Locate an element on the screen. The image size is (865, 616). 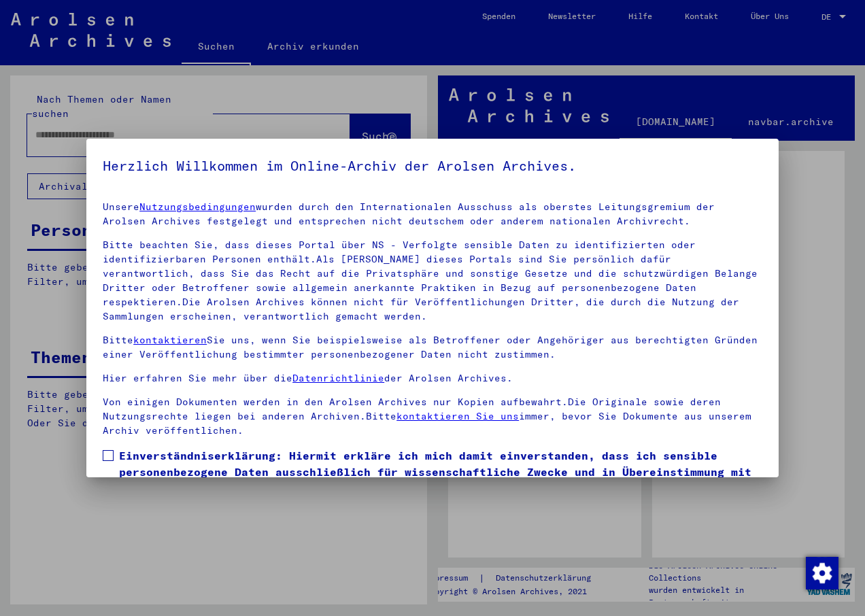
a: Datenrichtlinie is located at coordinates (338, 378).